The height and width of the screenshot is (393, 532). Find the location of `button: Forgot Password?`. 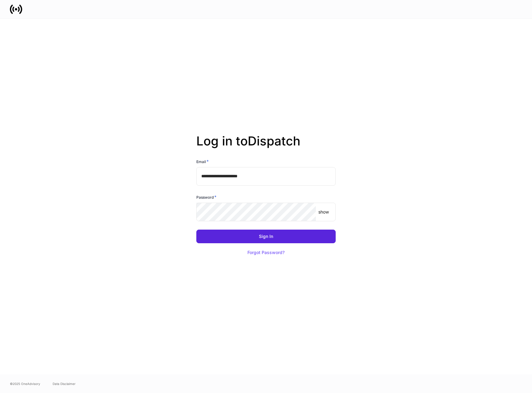

button: Forgot Password? is located at coordinates (266, 252).